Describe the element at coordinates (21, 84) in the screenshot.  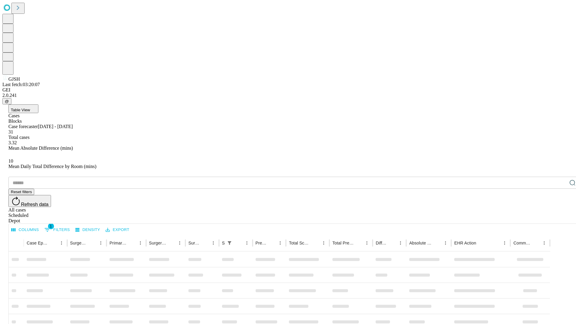
I see `span: Last fetch: 03:20:07` at that location.